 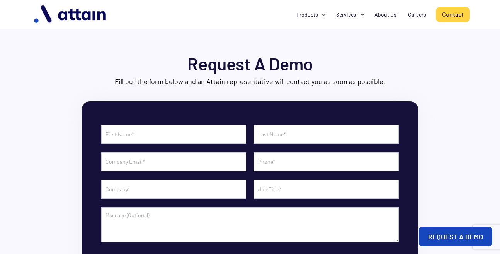 What do you see at coordinates (71, 14) in the screenshot?
I see `img: logo` at bounding box center [71, 14].